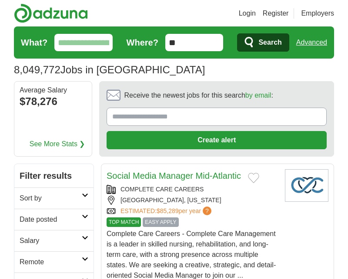 The width and height of the screenshot is (348, 279). What do you see at coordinates (34, 43) in the screenshot?
I see `label: What?` at bounding box center [34, 43].